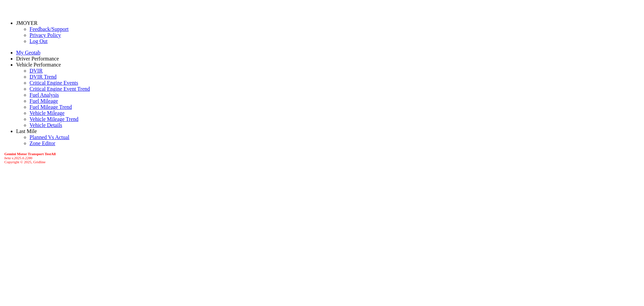 The height and width of the screenshot is (306, 644). Describe the element at coordinates (39, 41) in the screenshot. I see `a: Log Out` at that location.